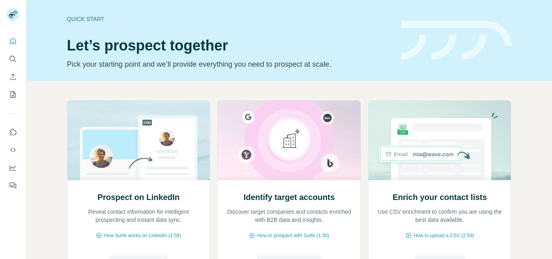  I want to click on button: Quick start, so click(13, 41).